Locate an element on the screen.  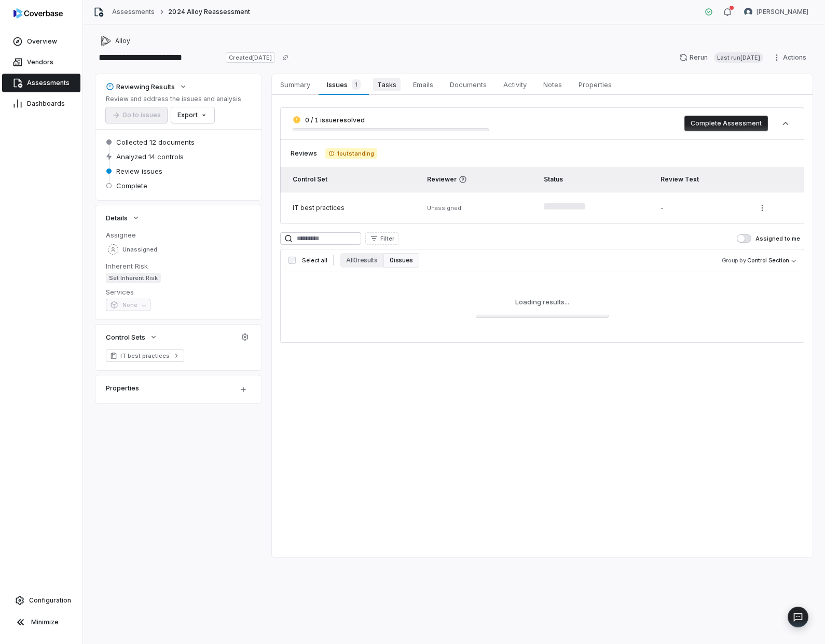
button: Complete Assessment is located at coordinates (726, 124).